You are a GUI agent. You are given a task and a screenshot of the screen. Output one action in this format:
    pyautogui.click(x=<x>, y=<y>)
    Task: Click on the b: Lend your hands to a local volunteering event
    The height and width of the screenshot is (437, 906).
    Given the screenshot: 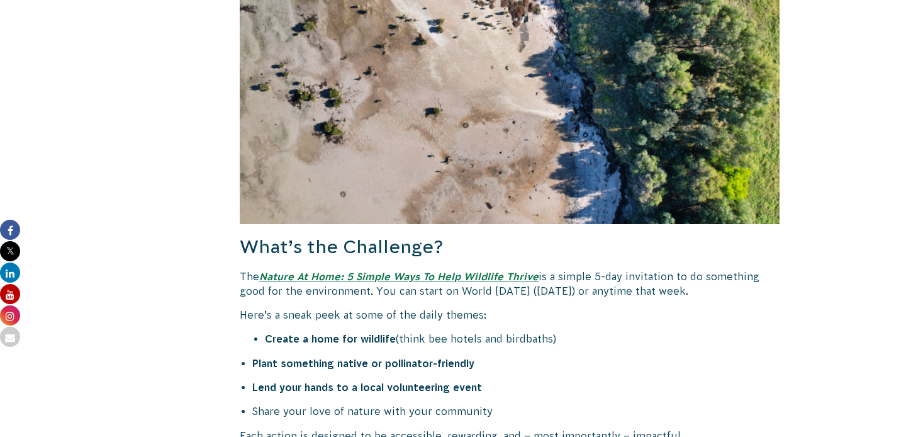 What is the action you would take?
    pyautogui.click(x=367, y=387)
    